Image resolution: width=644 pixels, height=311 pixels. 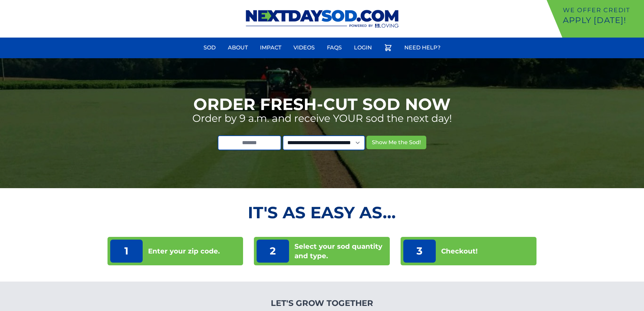 What do you see at coordinates (273, 251) in the screenshot?
I see `p: 2` at bounding box center [273, 251].